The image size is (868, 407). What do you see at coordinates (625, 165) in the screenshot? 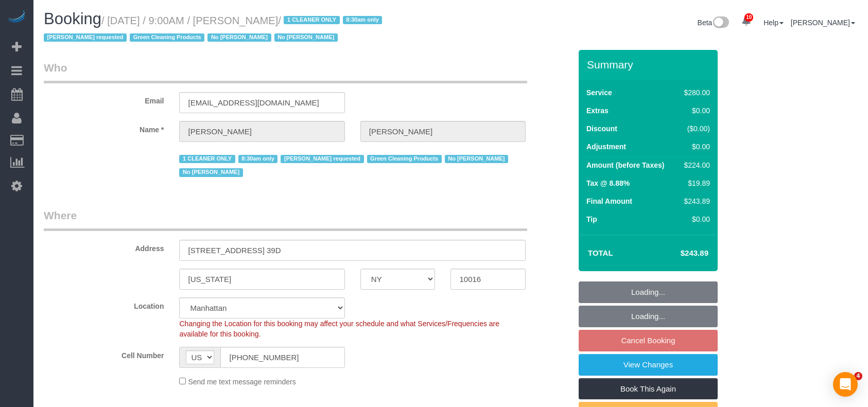
I see `label: Amount (before Taxes)` at bounding box center [625, 165].